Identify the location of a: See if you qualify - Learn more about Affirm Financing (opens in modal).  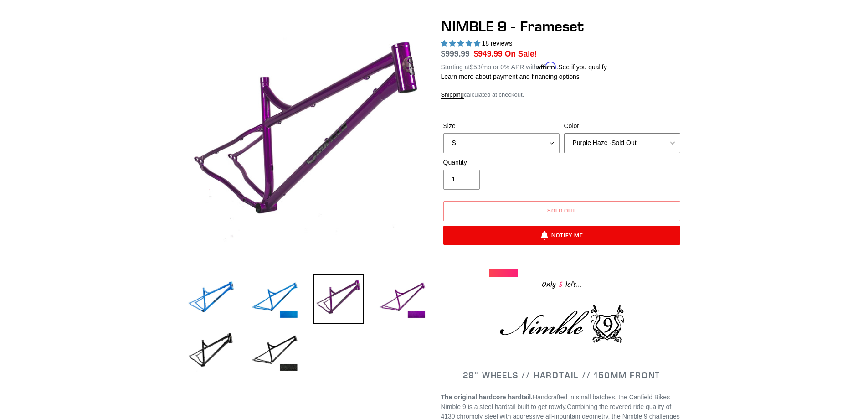
(583, 67).